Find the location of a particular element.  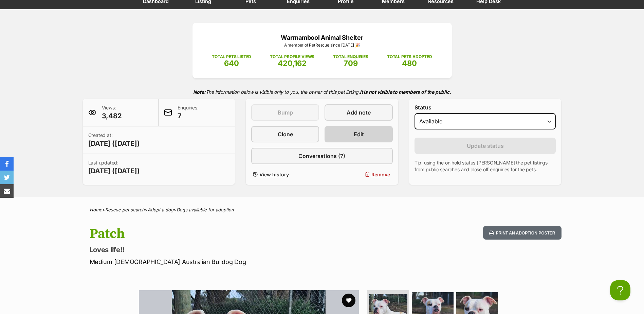

h1: Patch is located at coordinates (233, 234).